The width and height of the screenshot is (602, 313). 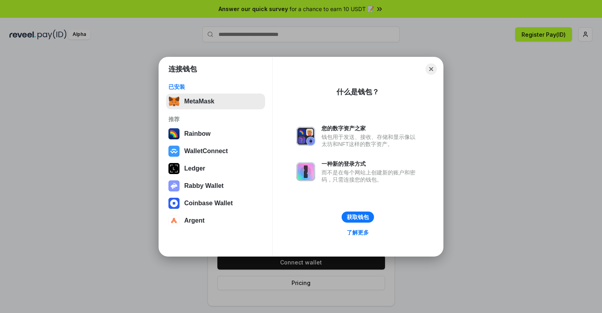 What do you see at coordinates (215, 151) in the screenshot?
I see `button: WalletConnect` at bounding box center [215, 151].